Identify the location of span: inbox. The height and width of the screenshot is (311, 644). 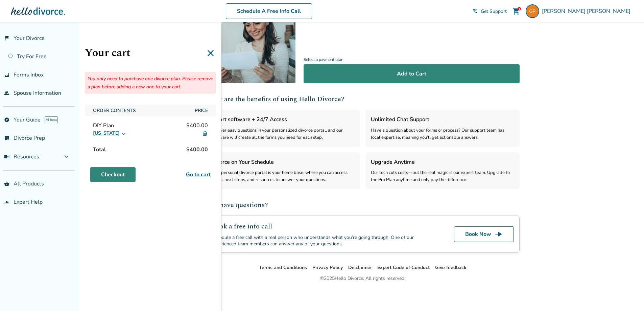
(7, 75).